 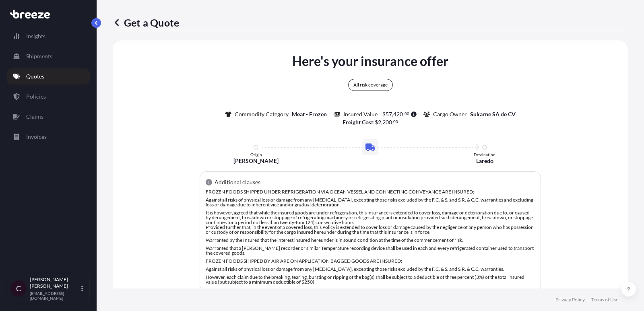 What do you see at coordinates (485, 161) in the screenshot?
I see `p: Laredo` at bounding box center [485, 161].